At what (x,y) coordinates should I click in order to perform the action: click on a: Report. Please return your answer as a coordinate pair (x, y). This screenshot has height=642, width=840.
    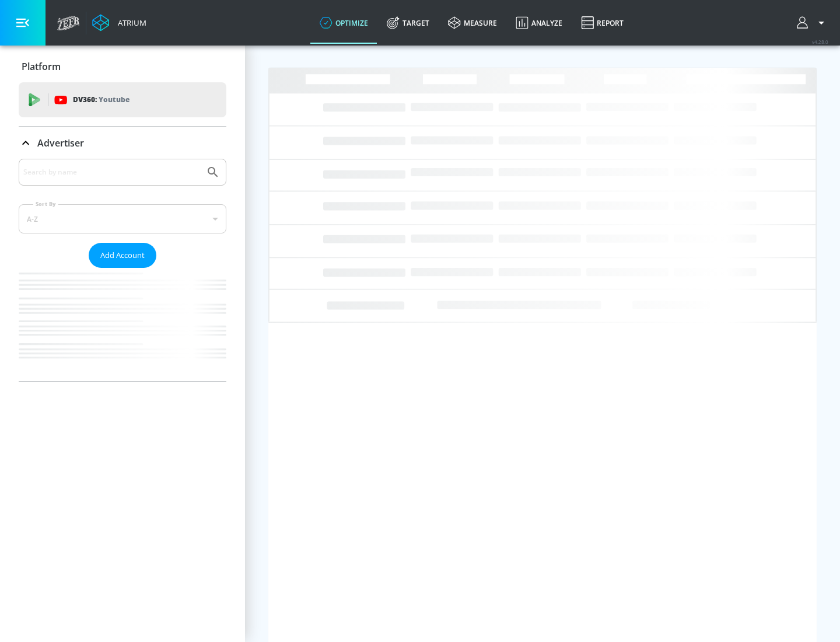
    Looking at the image, I should click on (602, 23).